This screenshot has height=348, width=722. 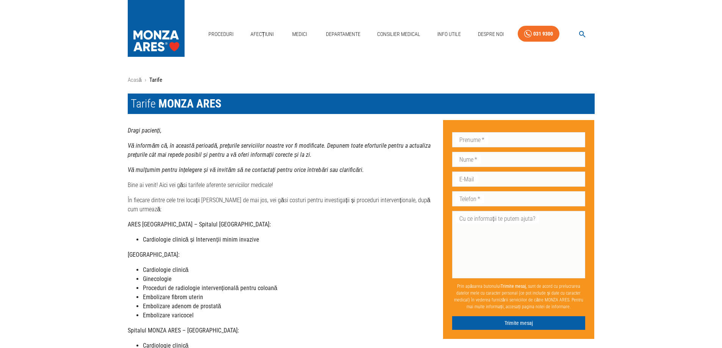 What do you see at coordinates (182, 306) in the screenshot?
I see `strong: Embolizare adenom de prostată` at bounding box center [182, 306].